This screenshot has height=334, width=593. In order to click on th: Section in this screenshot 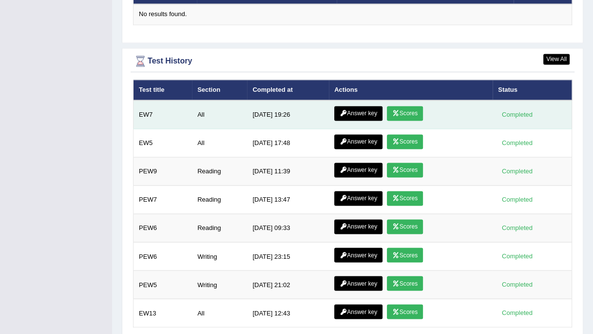, I will do `click(219, 90)`.